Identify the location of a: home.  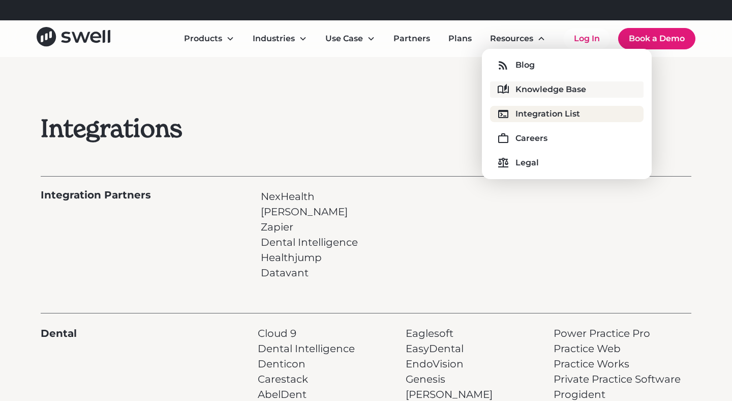
(73, 38).